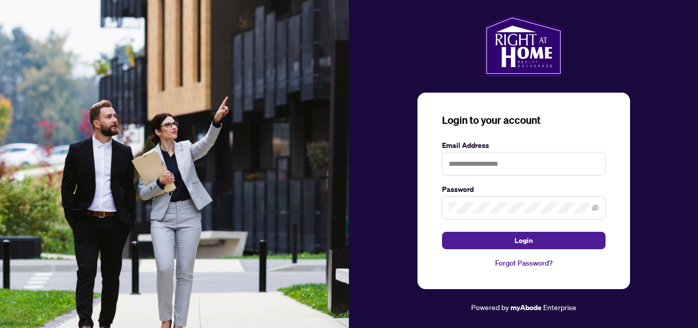 This screenshot has width=698, height=328. Describe the element at coordinates (595, 207) in the screenshot. I see `span: eye-invisible` at that location.